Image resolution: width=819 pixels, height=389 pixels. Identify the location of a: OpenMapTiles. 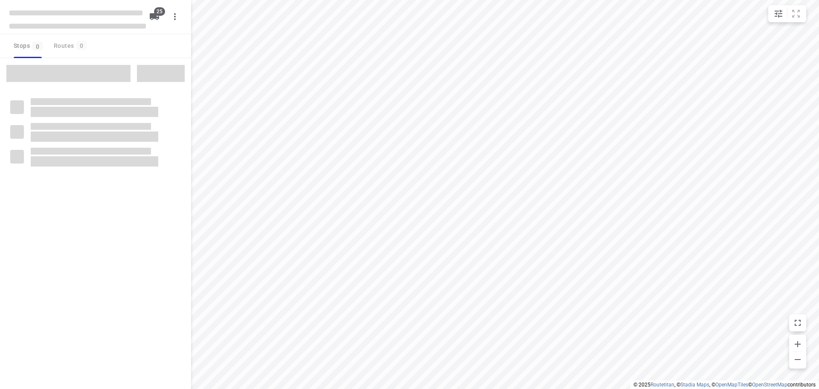
(732, 385).